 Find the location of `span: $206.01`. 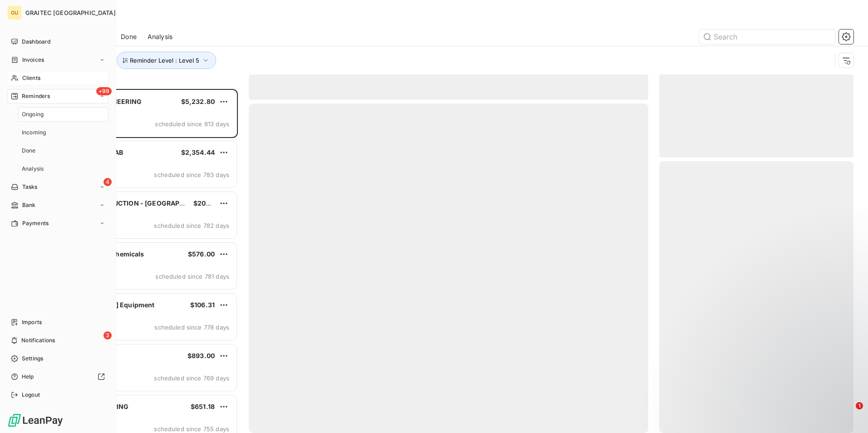

span: $206.01 is located at coordinates (206, 203).